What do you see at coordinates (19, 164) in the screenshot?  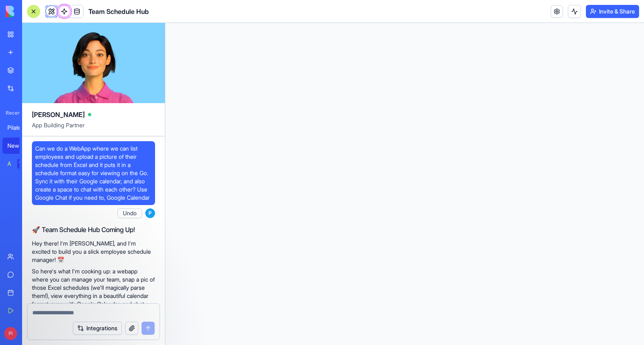 I see `a: AI Logo GeneratorTRY` at bounding box center [19, 164].